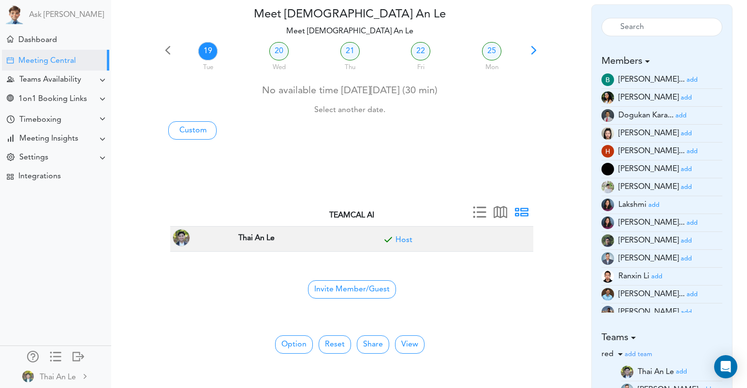 The width and height of the screenshot is (747, 388). Describe the element at coordinates (168, 54) in the screenshot. I see `span: Previous 7 days` at that location.